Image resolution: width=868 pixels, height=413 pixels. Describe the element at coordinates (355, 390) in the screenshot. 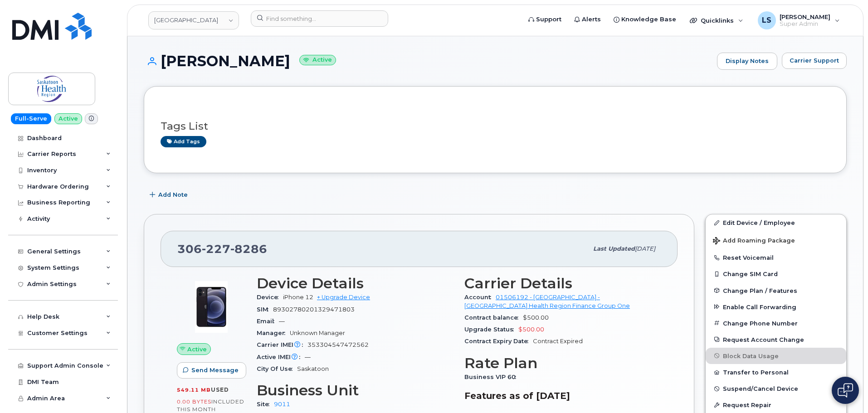

I see `h3: Business Unit` at that location.